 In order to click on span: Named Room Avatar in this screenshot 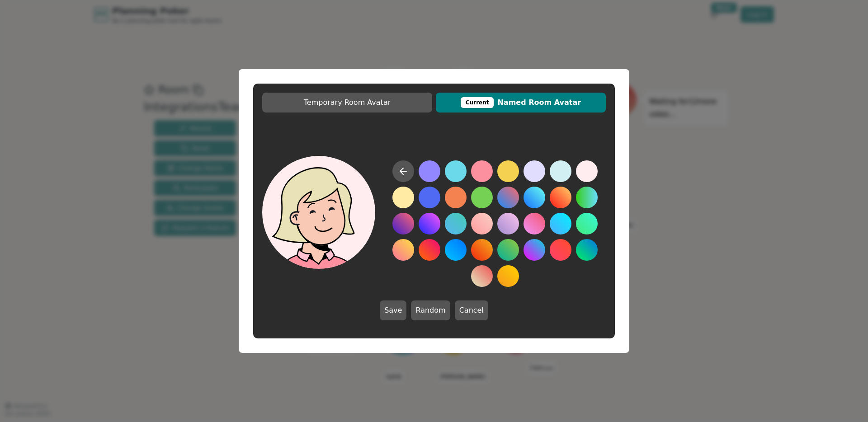, I will do `click(521, 103)`.